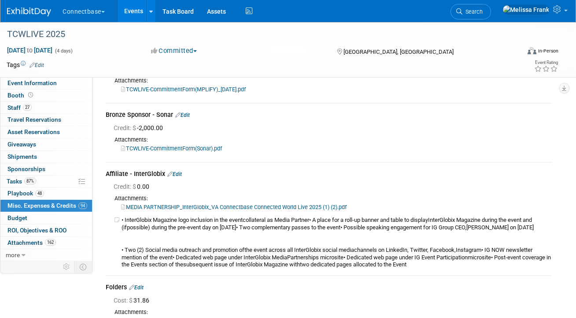  I want to click on div: Bronze Sponsor - Sonar, so click(329, 115).